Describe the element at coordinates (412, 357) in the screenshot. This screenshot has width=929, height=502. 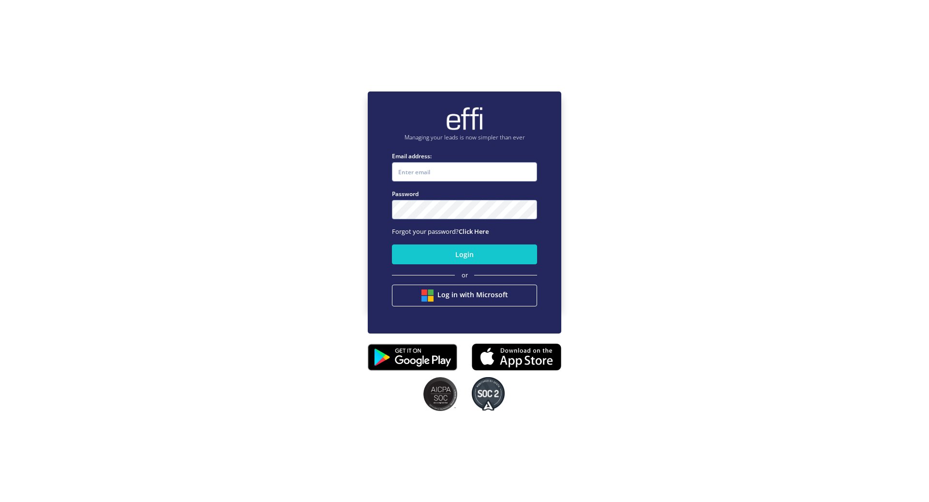
I see `img: playstore.0fabf2e.png` at that location.